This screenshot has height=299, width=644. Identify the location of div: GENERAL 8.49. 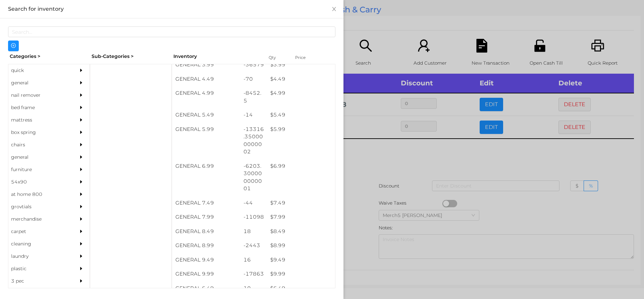
(206, 231).